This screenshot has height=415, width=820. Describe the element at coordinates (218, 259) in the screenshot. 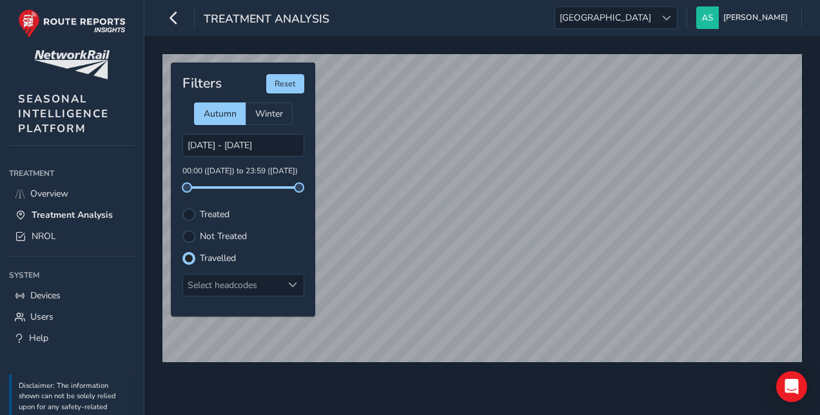

I see `label: Travelled` at that location.